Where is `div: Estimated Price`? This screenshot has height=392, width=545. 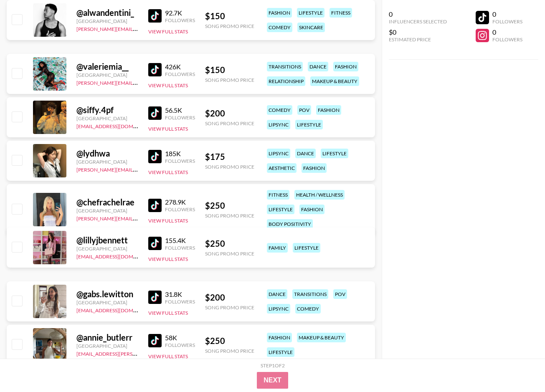 div: Estimated Price is located at coordinates (417, 39).